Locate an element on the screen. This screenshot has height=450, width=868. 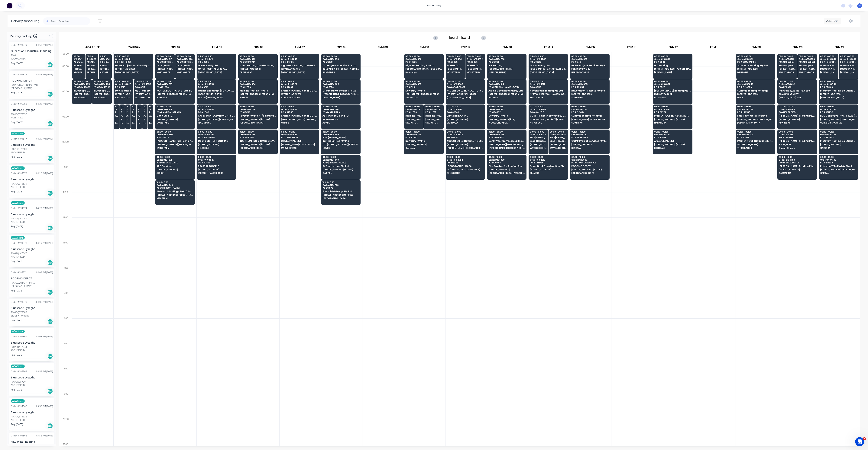
span: TWEED HEADS is located at coordinates (807, 73).